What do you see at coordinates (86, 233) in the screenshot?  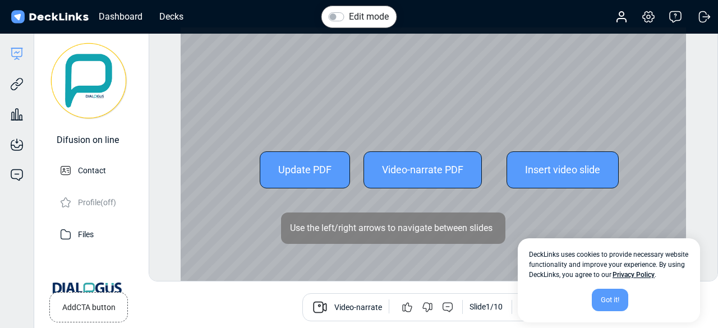 I see `p: Files` at bounding box center [86, 233].